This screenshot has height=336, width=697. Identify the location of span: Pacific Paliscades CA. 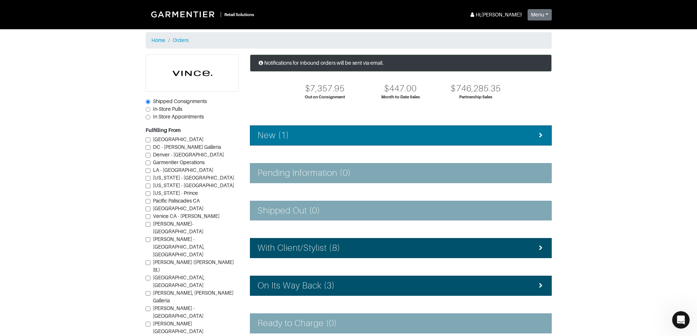
(176, 201).